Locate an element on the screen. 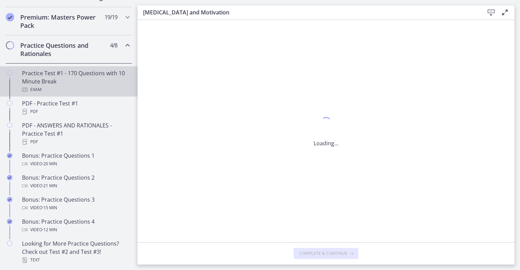 The image size is (520, 270). div: Bonus: Practice Questions 3 is located at coordinates (76, 204).